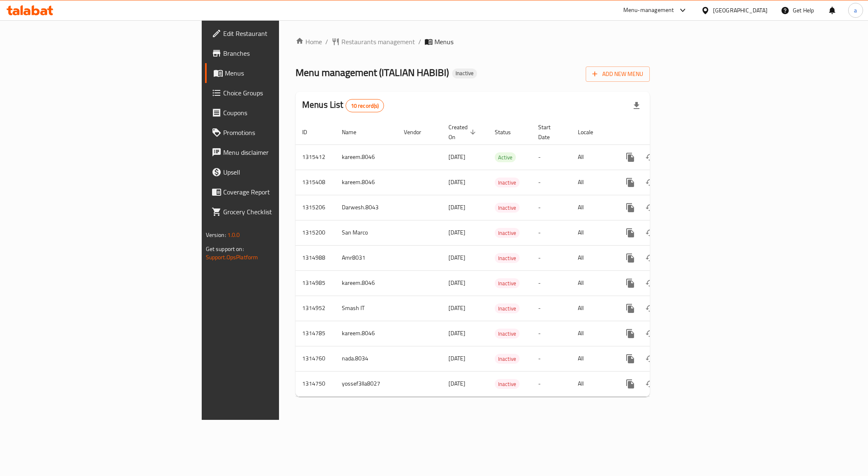  Describe the element at coordinates (281, 172) in the screenshot. I see `span: Upsell` at that location.